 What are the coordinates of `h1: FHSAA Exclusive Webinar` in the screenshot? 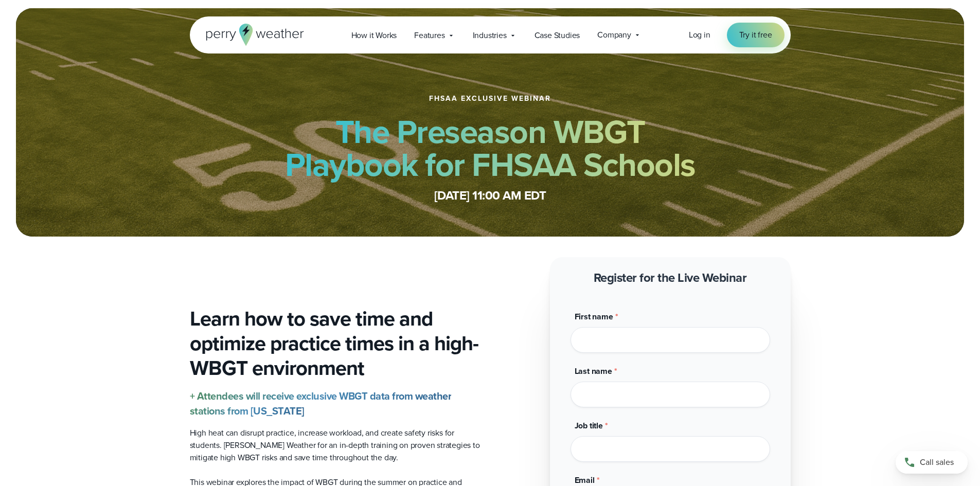 It's located at (490, 99).